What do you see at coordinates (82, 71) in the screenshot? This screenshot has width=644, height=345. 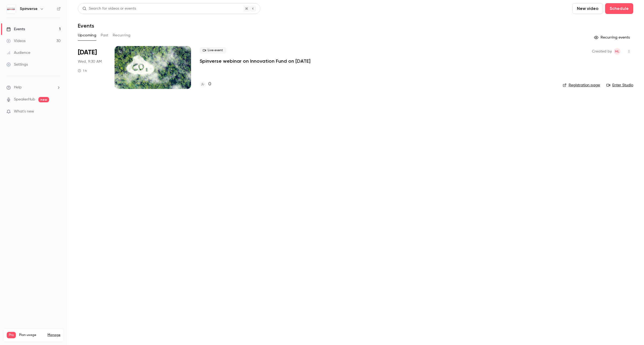 I see `div: 1 h` at bounding box center [82, 71].